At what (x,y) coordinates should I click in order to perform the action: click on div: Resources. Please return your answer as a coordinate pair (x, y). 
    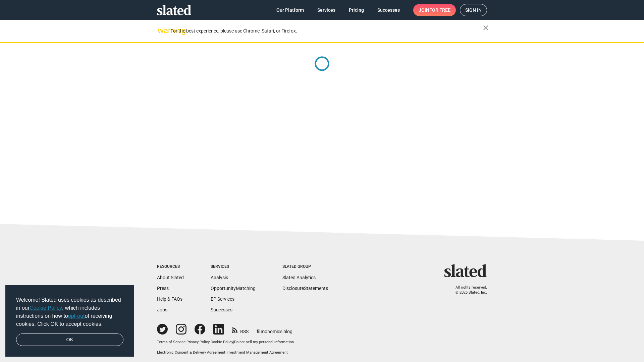
    Looking at the image, I should click on (171, 267).